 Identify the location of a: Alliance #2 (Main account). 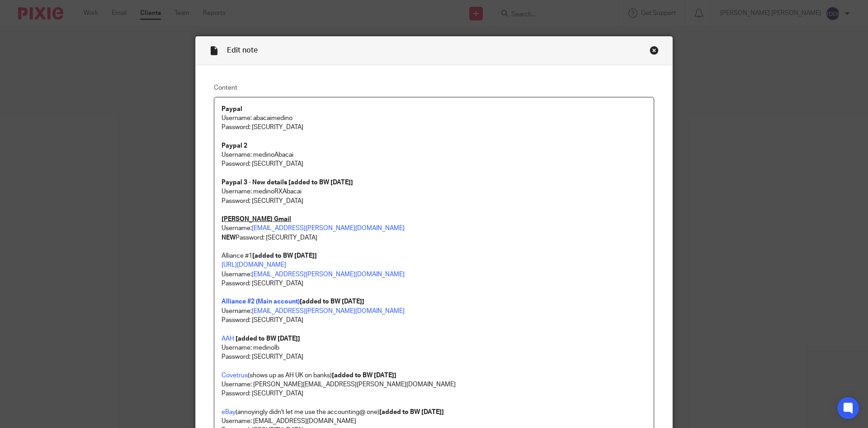
(260, 302).